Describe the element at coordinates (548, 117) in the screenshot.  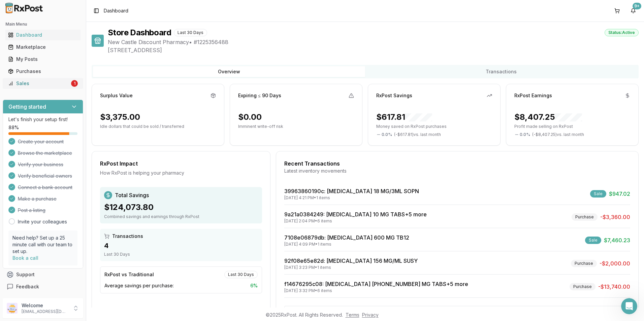
I see `div: $8,407.25` at that location.